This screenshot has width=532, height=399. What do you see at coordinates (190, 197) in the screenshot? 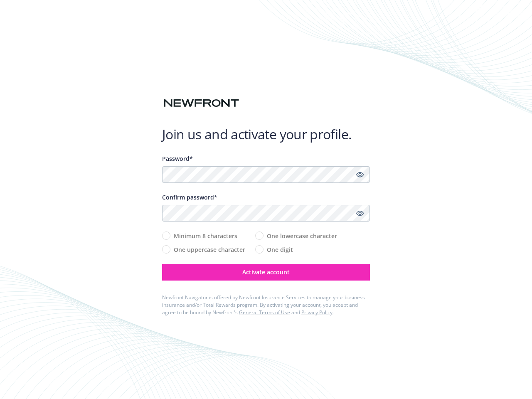
I see `span: Confirm password*` at bounding box center [190, 197].